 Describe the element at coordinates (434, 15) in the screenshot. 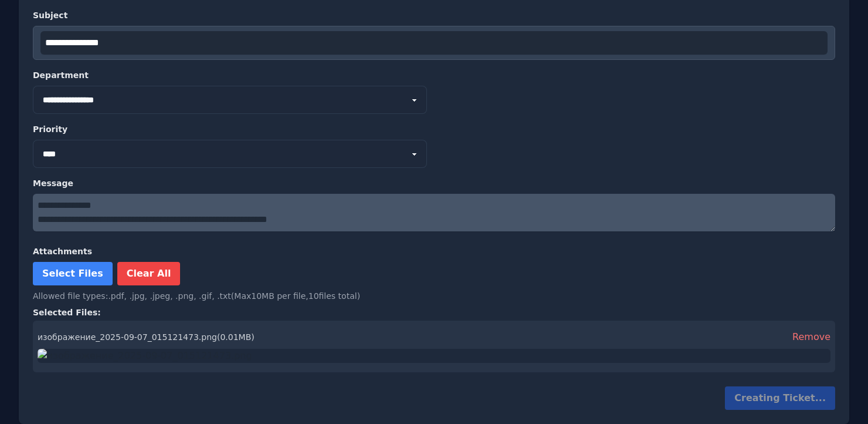

I see `label: Subject` at that location.